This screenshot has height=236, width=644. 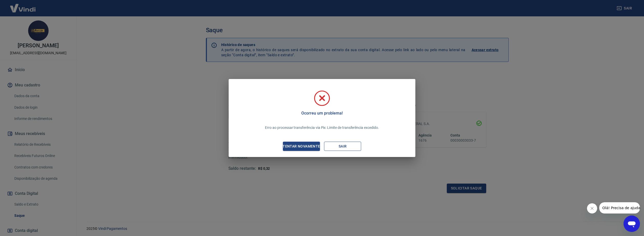 What do you see at coordinates (342, 146) in the screenshot?
I see `button: Sair` at bounding box center [342, 146].